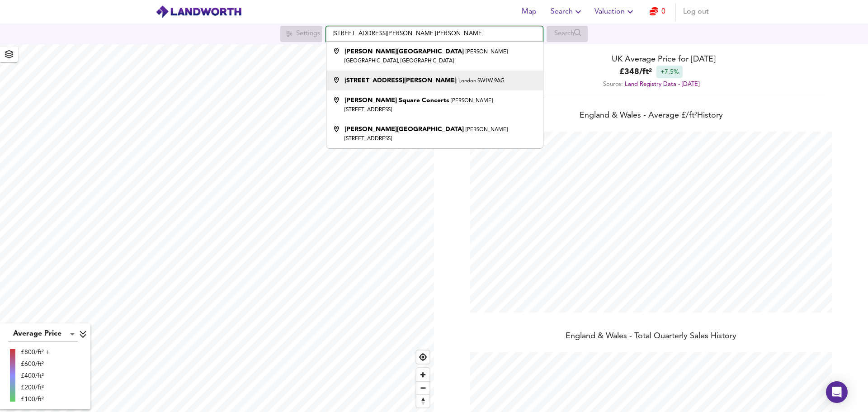 Image resolution: width=868 pixels, height=412 pixels. I want to click on button: Valuation, so click(615, 12).